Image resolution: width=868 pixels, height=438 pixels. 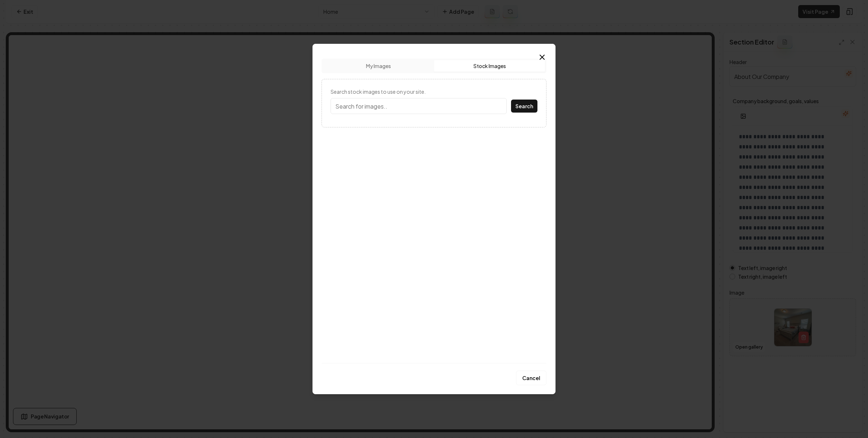 What do you see at coordinates (531, 378) in the screenshot?
I see `button: Cancel` at bounding box center [531, 378].